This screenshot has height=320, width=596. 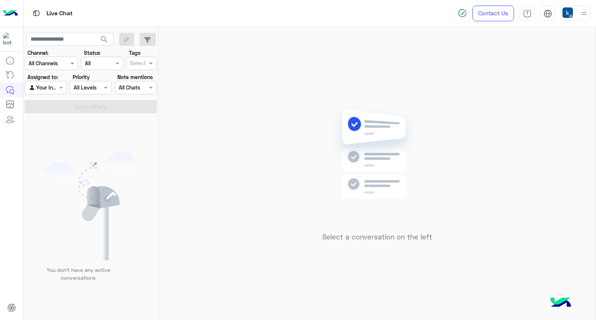 I want to click on p: You don’t have any active conversations, so click(x=78, y=273).